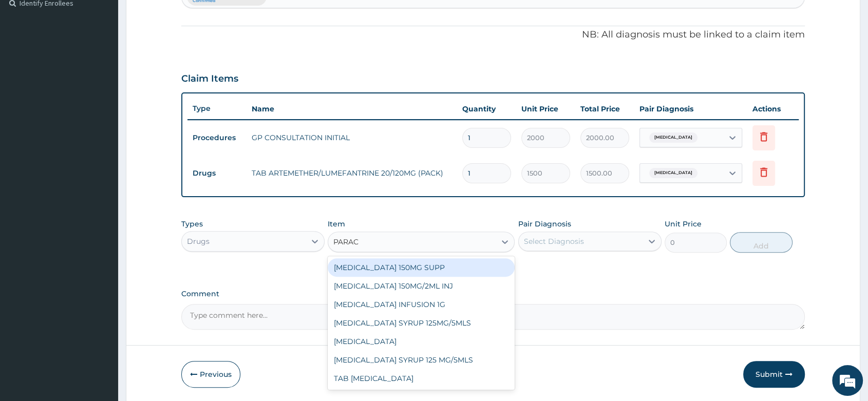 This screenshot has width=868, height=401. I want to click on div: Select Diagnosis, so click(554, 241).